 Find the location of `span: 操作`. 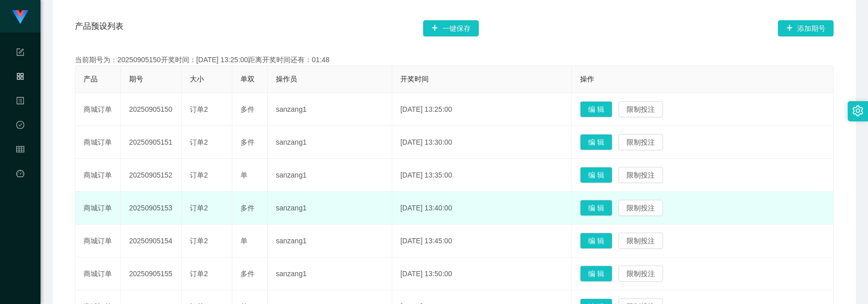

span: 操作 is located at coordinates (587, 79).